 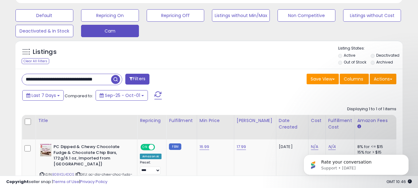 I want to click on div: Repricing, so click(x=152, y=120).